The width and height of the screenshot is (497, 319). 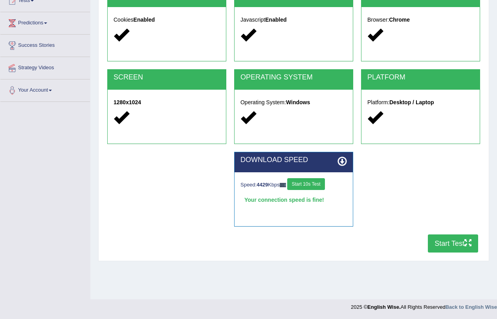 What do you see at coordinates (293, 102) in the screenshot?
I see `h5: Operating System:` at bounding box center [293, 102].